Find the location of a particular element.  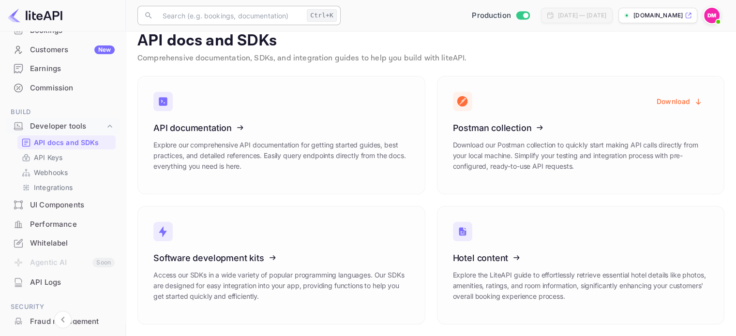

div: Customers is located at coordinates (72, 50).